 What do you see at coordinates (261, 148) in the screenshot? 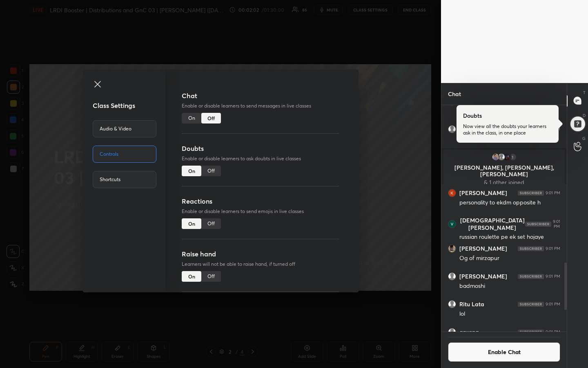
I see `h3: Doubts` at bounding box center [261, 148].